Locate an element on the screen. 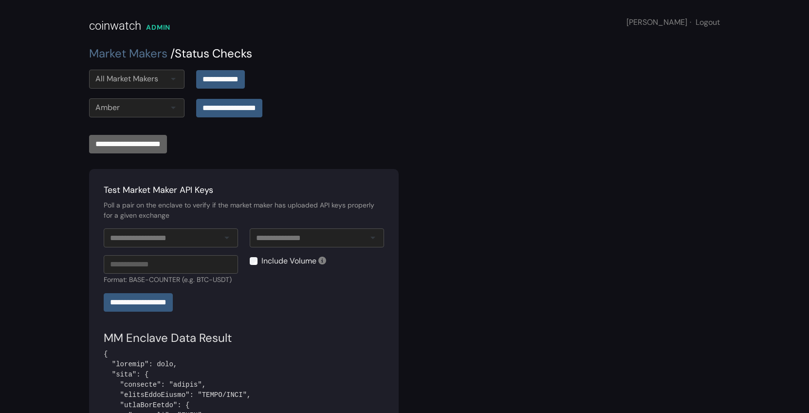 This screenshot has width=809, height=413. div: Test Market Maker API Keys is located at coordinates (244, 190).